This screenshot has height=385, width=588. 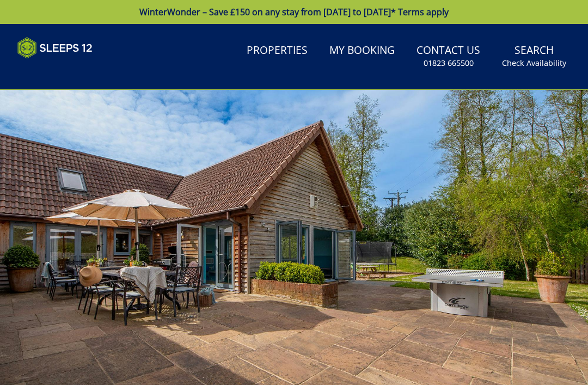 I want to click on img: Sleeps 12, so click(x=55, y=48).